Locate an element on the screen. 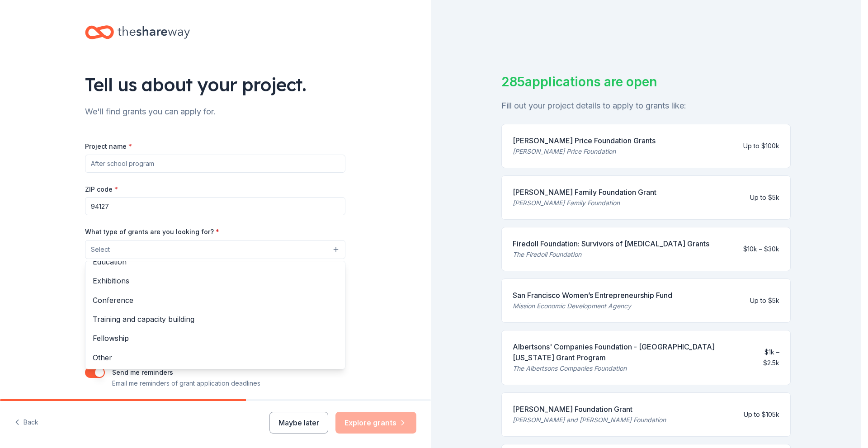 This screenshot has width=868, height=448. button: Select is located at coordinates (215, 250).